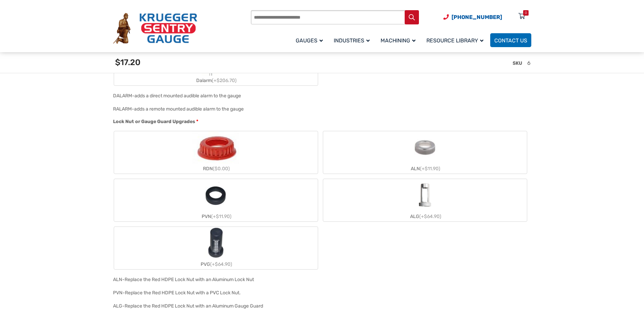 This screenshot has height=316, width=644. What do you see at coordinates (456, 40) in the screenshot?
I see `a: Resource Library` at bounding box center [456, 40].